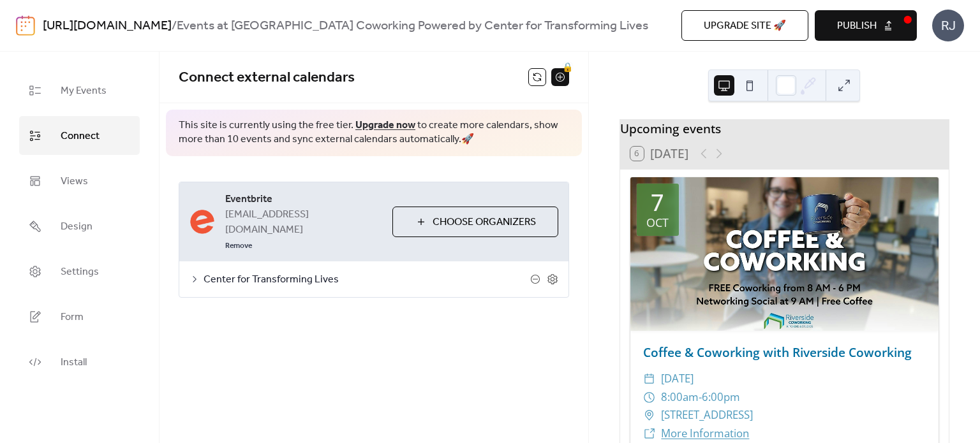 This screenshot has height=443, width=980. I want to click on a: Views, so click(79, 181).